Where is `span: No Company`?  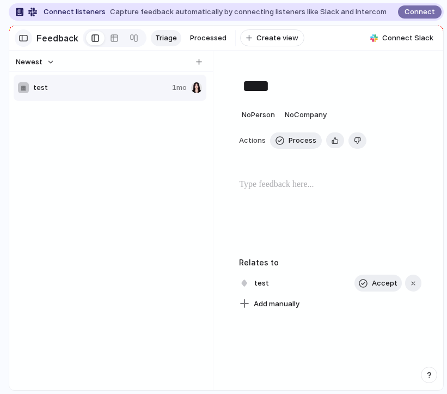
span: No Company is located at coordinates (306, 114).